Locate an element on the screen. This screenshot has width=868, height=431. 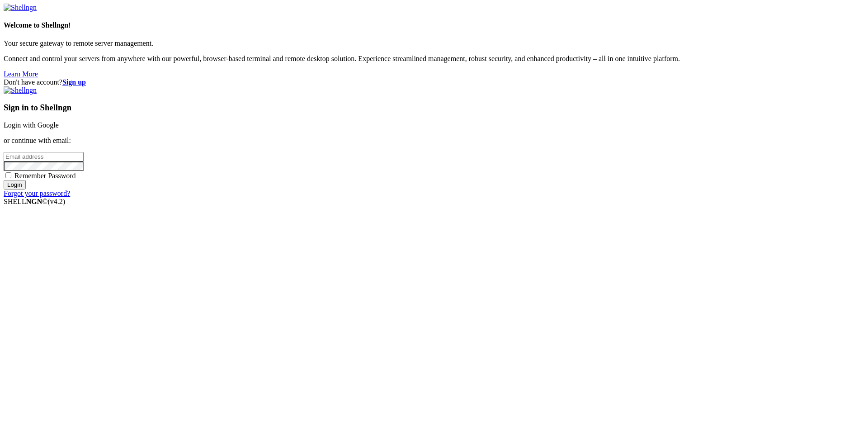
a: Learn More is located at coordinates (21, 73).